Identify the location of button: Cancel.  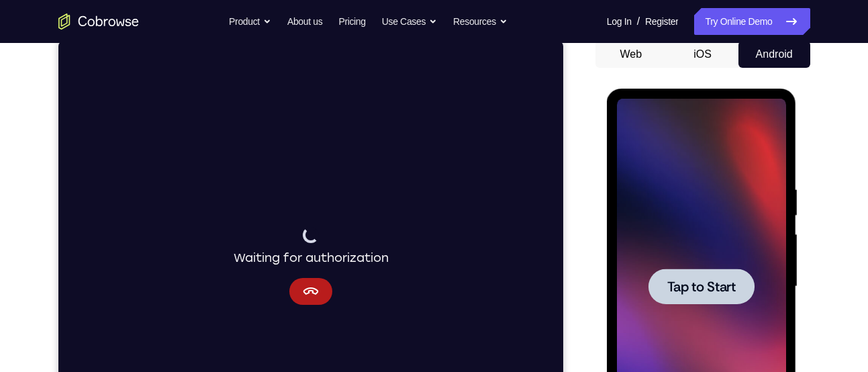
(252, 251).